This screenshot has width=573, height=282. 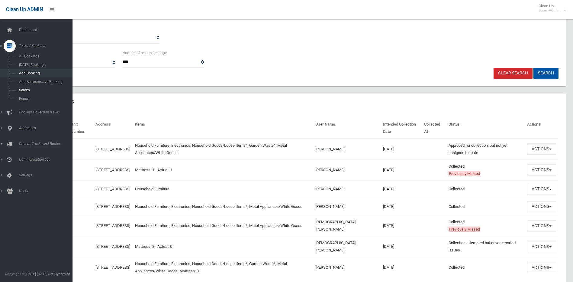 I want to click on td: Approved for collection, but not yet assigned to route, so click(x=486, y=149).